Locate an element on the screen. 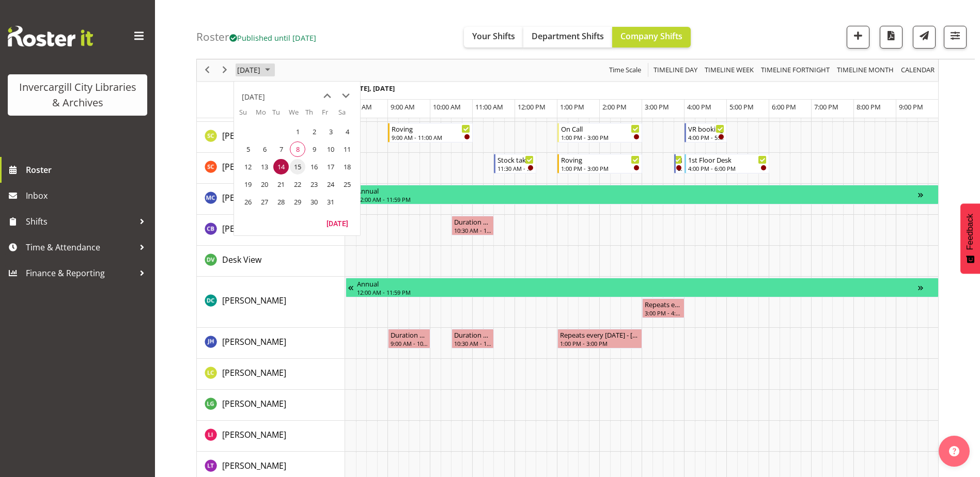 This screenshot has height=477, width=980. div: 3:00 PM - 4:00 PM is located at coordinates (663, 313).